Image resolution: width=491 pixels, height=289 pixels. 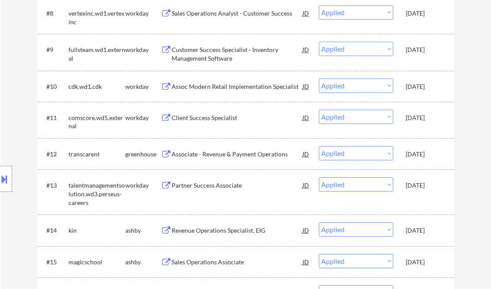 I want to click on div: Assoc Modern Retail Implementation Specialist, so click(x=238, y=87).